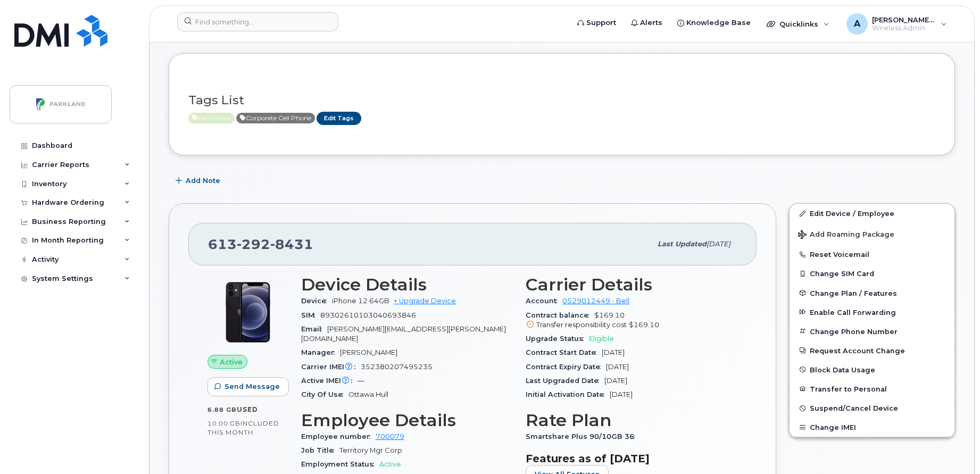  I want to click on span: Knowledge Base, so click(719, 23).